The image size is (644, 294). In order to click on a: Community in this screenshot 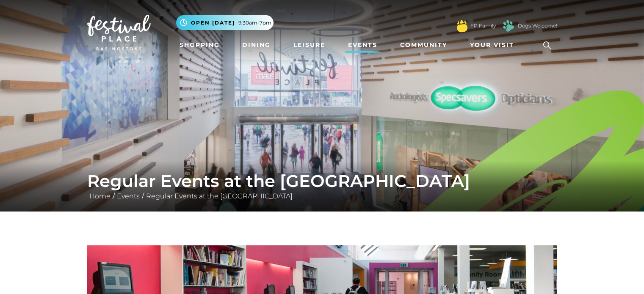, I will do `click(423, 45)`.